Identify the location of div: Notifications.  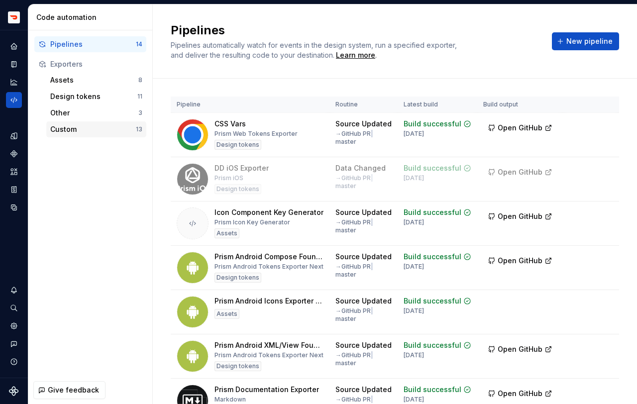
(14, 290).